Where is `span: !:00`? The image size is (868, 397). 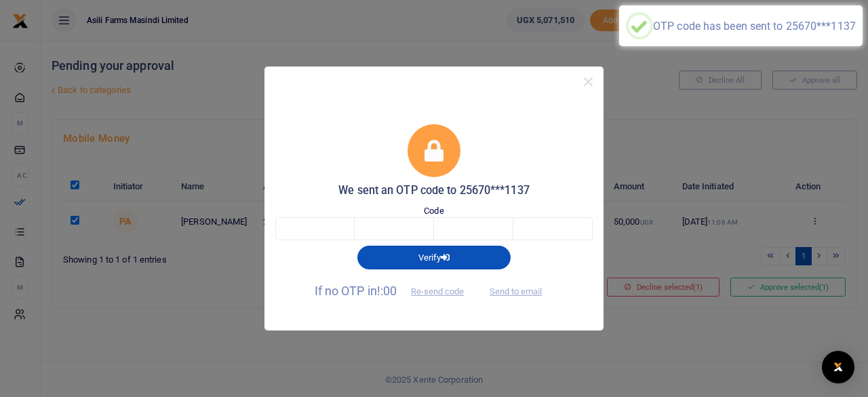 span: !:00 is located at coordinates (386, 290).